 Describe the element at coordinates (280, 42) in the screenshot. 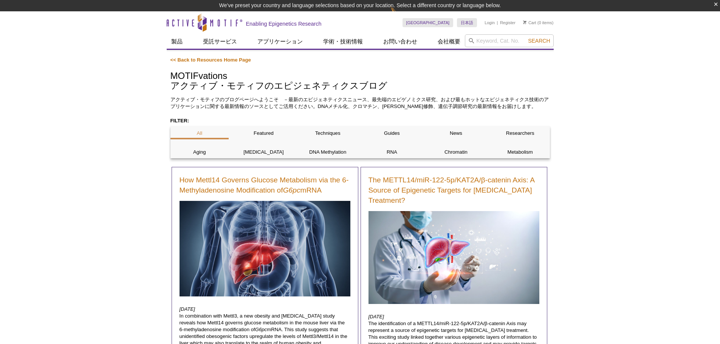

I see `a: アプリケーション` at that location.